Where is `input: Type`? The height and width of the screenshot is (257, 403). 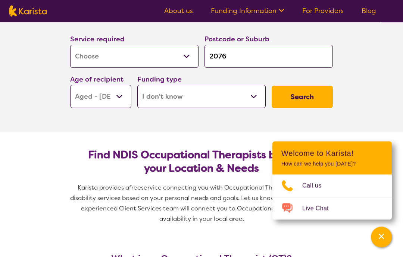
input: Type is located at coordinates (269, 57).